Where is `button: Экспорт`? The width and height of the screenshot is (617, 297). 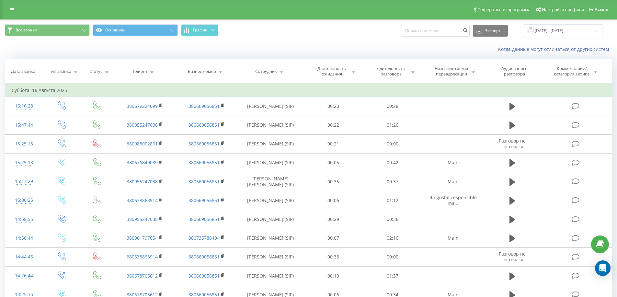 button: Экспорт is located at coordinates (490, 31).